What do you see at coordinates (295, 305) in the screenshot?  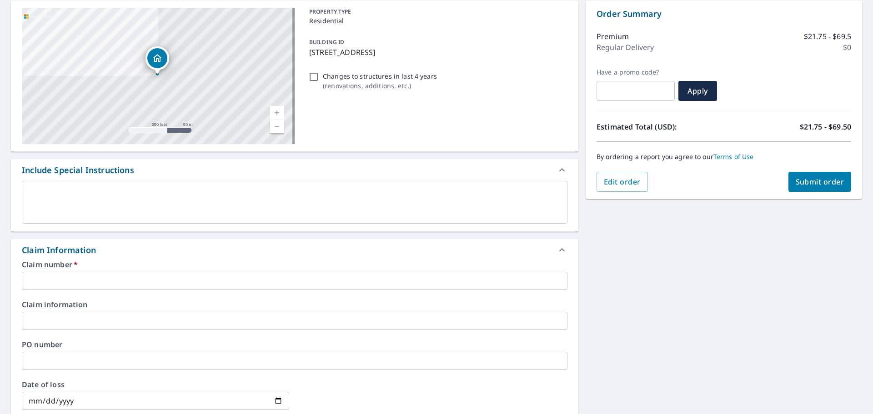 I see `label: Claim information` at bounding box center [295, 305].